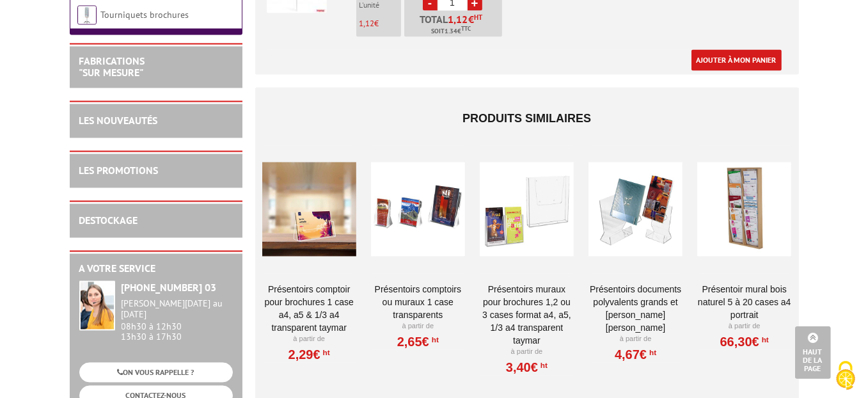 The image size is (868, 398). I want to click on a: PRÉSENTOIRS MURAUX POUR BROCHURES 1,2 OU 3 CASES FORMAT A4, A5, 1/3 A4 TRANSPARENT TAYMAR, so click(527, 315).